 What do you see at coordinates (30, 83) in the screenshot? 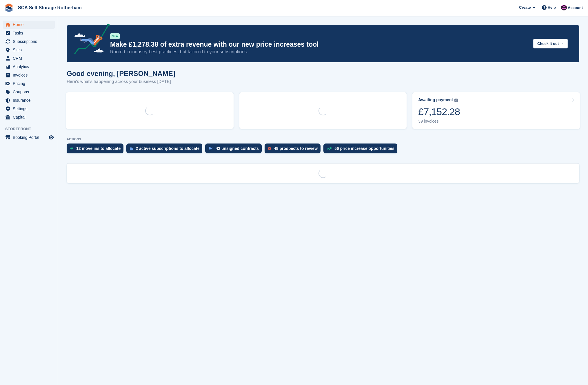
I see `span: Pricing` at bounding box center [30, 83].